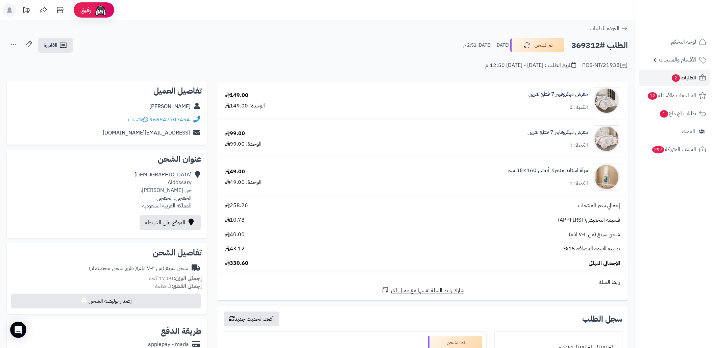 The width and height of the screenshot is (714, 348). What do you see at coordinates (18, 330) in the screenshot?
I see `div: Open Intercom Messenger` at bounding box center [18, 330].